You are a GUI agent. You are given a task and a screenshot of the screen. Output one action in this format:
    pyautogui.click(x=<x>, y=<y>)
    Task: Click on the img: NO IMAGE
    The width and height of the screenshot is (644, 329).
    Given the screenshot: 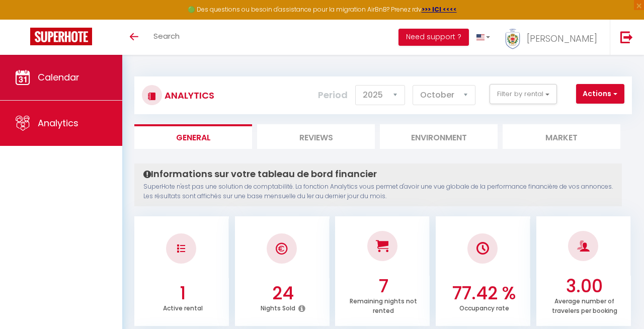 What is the action you would take?
    pyautogui.click(x=181, y=248)
    